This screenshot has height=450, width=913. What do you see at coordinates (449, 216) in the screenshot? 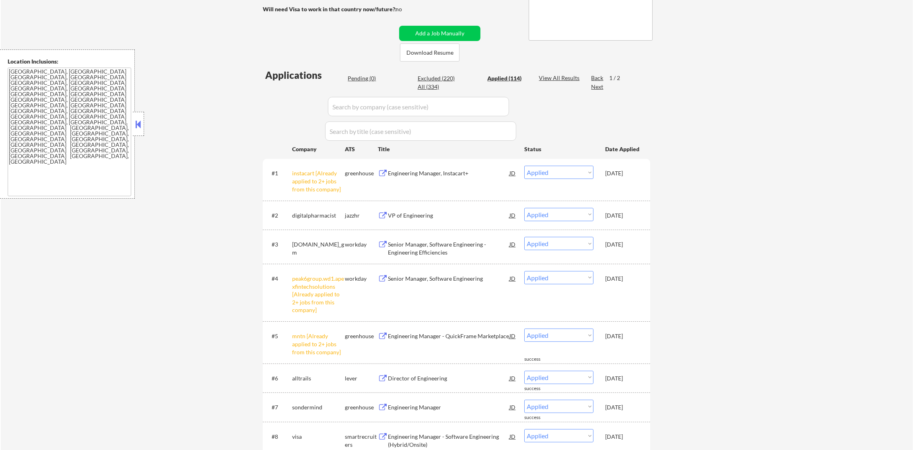
I see `div: VP of Engineering` at bounding box center [449, 216].